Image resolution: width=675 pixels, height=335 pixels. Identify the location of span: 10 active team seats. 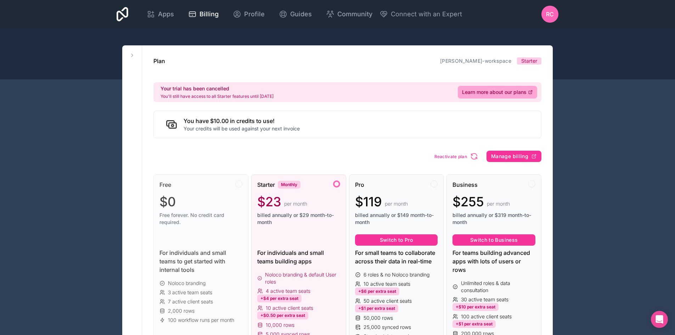
(387, 284).